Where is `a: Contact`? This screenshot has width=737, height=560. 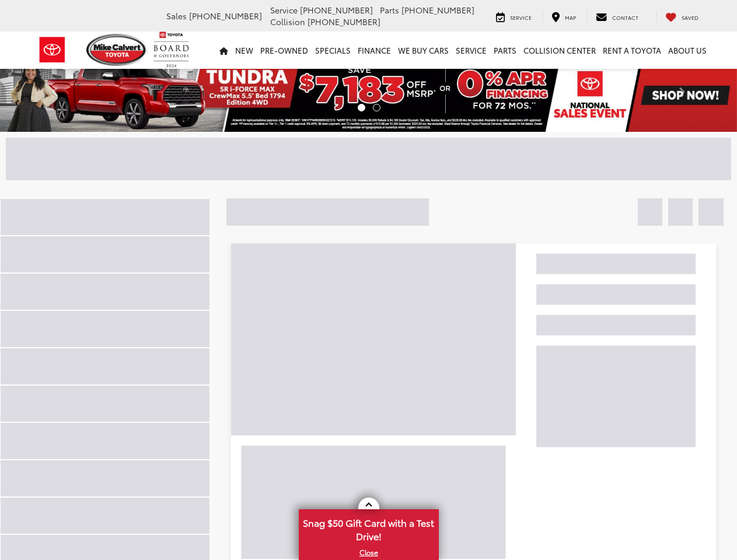 a: Contact is located at coordinates (617, 16).